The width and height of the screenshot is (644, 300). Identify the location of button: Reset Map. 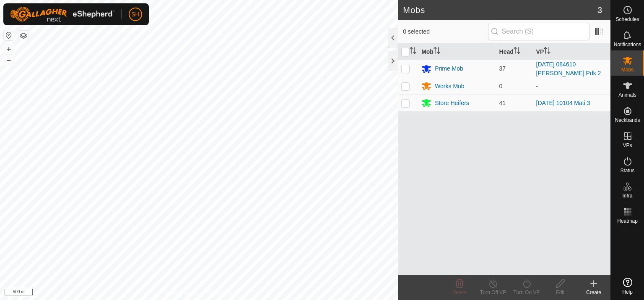
(9, 35).